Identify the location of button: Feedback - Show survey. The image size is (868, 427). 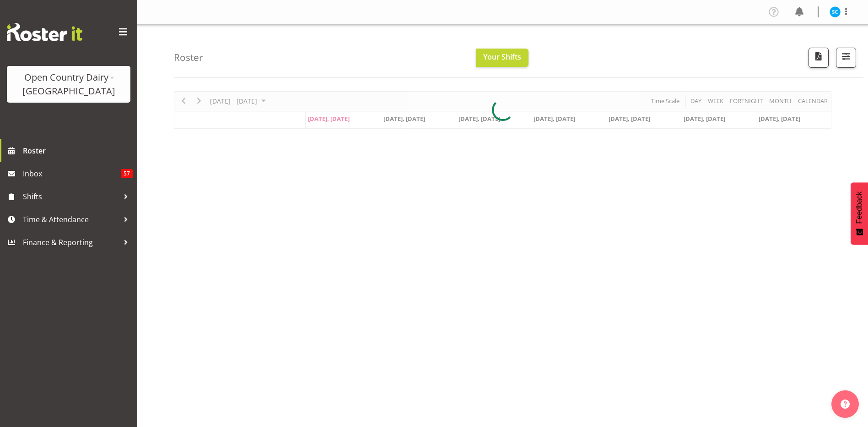
(859, 214).